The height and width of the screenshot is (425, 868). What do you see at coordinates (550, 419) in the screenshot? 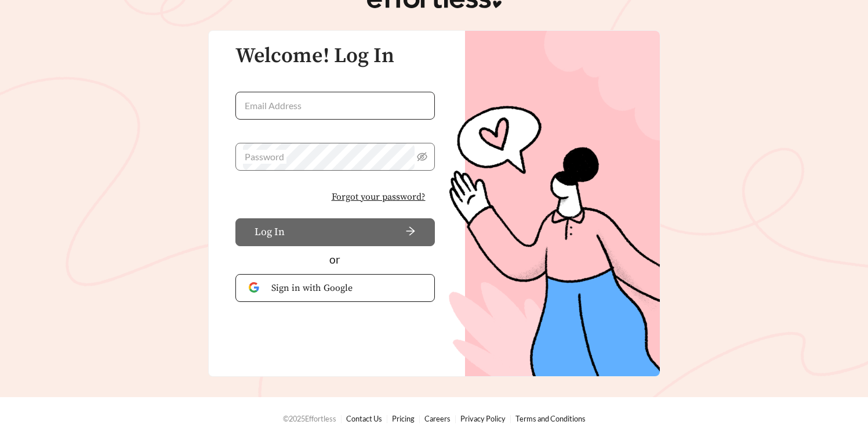
I see `a: Terms and Conditions` at bounding box center [550, 419].